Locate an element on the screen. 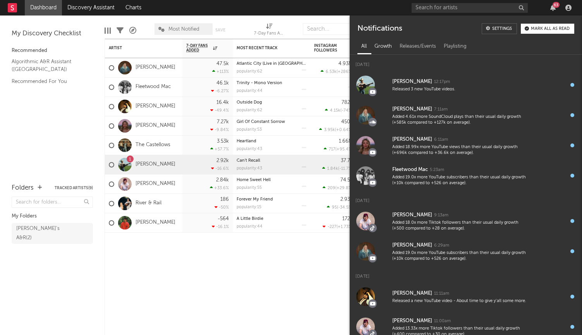 The height and width of the screenshot is (335, 582). div: Playlisting is located at coordinates (455, 46).